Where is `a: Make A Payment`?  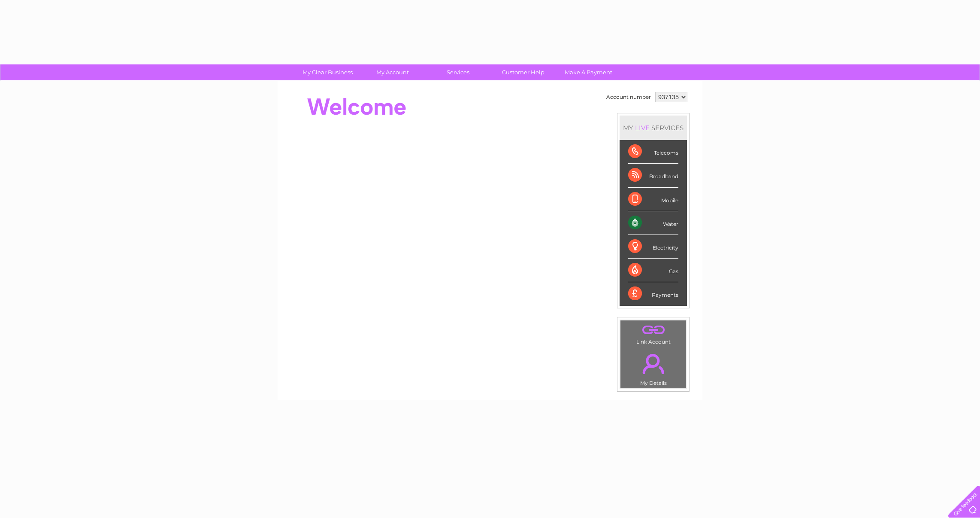 a: Make A Payment is located at coordinates (589, 72).